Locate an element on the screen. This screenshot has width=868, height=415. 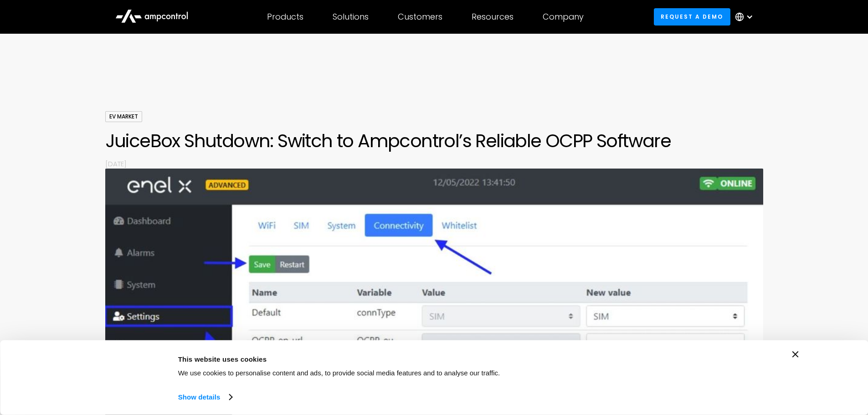
a: Request a demo is located at coordinates (693, 16).